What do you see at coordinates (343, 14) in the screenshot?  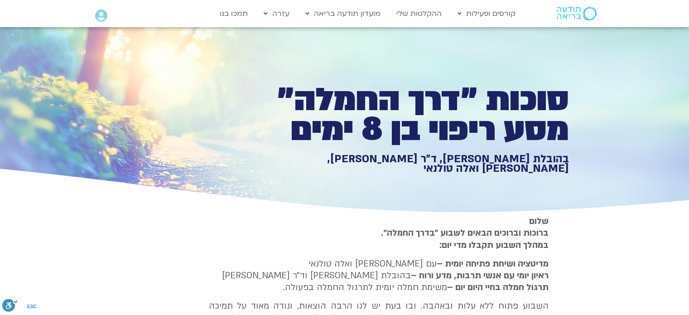 I see `a: מועדון תודעה בריאה` at bounding box center [343, 14].